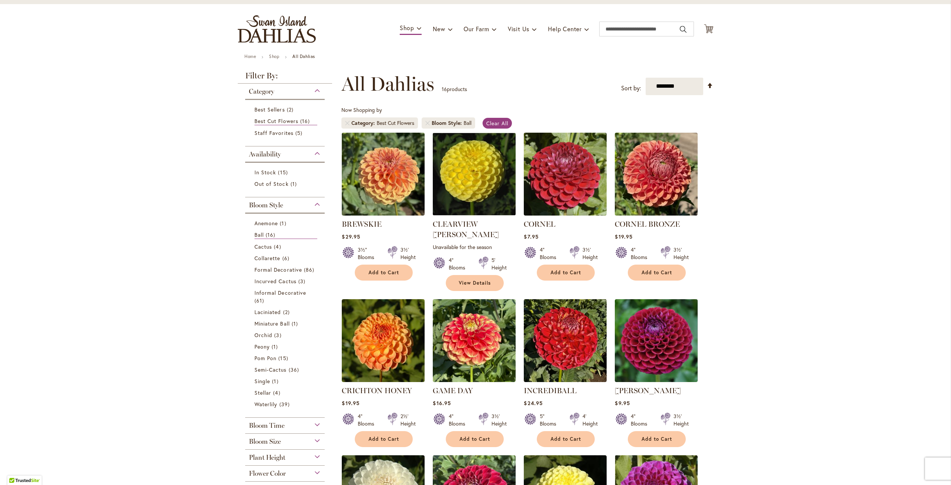  What do you see at coordinates (300, 133) in the screenshot?
I see `span: 5` at bounding box center [300, 133].